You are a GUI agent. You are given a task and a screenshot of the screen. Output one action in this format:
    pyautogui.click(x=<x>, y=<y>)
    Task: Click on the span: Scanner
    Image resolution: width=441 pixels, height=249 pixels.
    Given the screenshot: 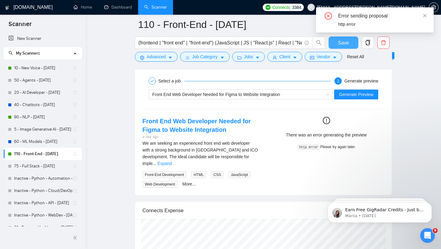 What is the action you would take?
    pyautogui.click(x=20, y=26)
    